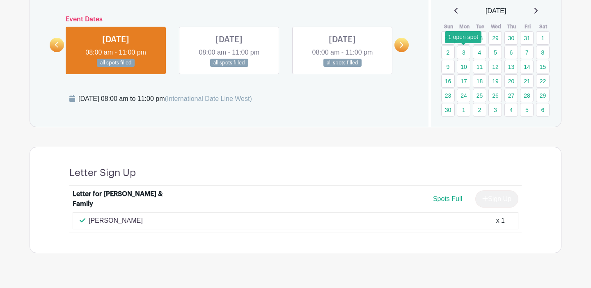 This screenshot has width=591, height=288. I want to click on a: 13, so click(511, 66).